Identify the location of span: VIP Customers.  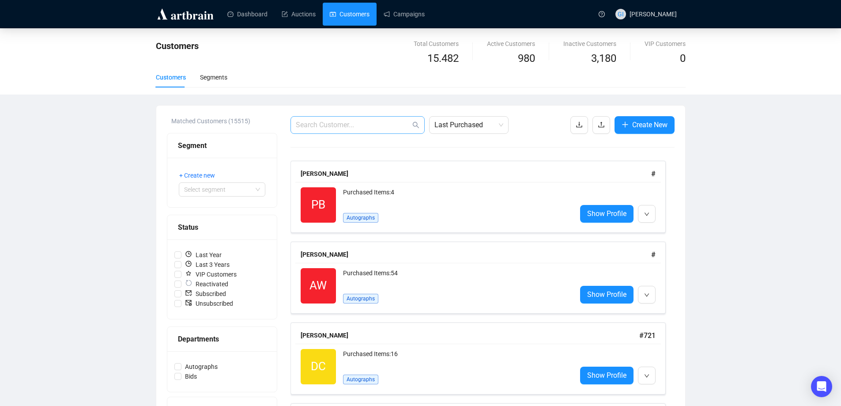
(211, 274).